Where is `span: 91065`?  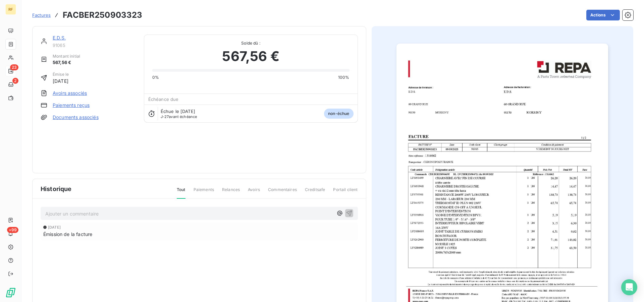 span: 91065 is located at coordinates (94, 45).